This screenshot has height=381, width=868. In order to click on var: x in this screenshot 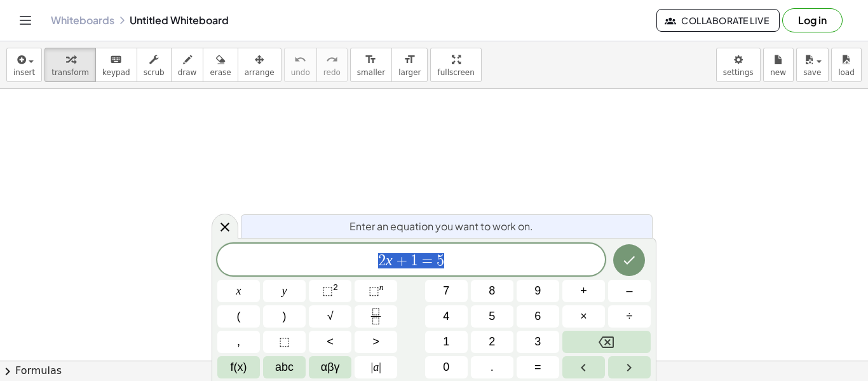, I will do `click(389, 260)`.